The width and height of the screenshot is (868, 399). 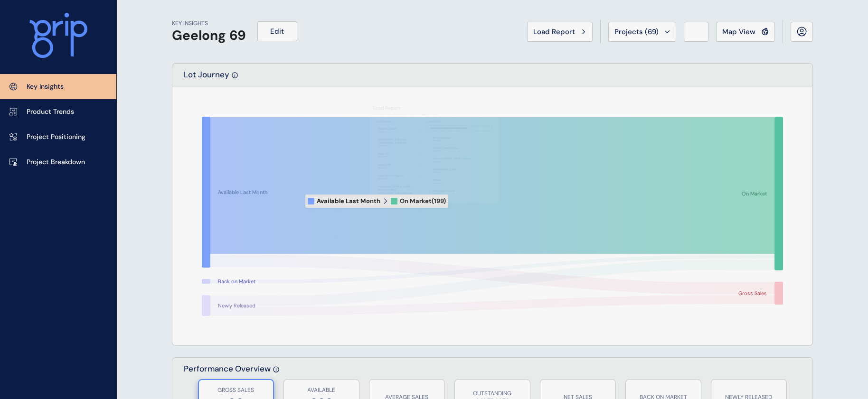 What do you see at coordinates (745, 31) in the screenshot?
I see `button: Map View` at bounding box center [745, 31].